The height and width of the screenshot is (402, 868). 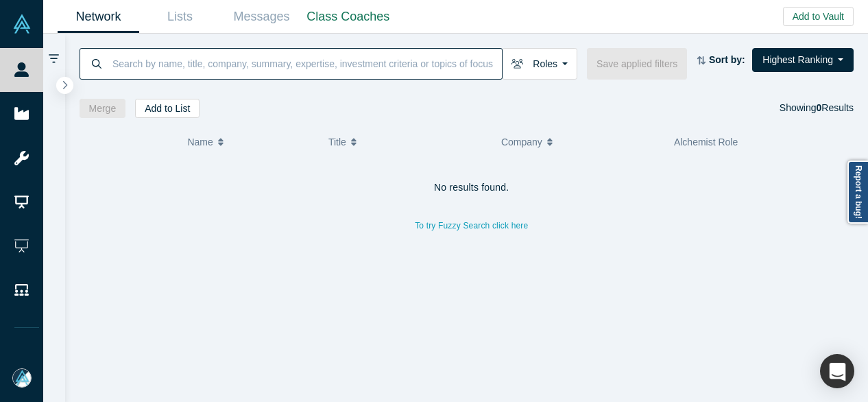 I want to click on button: Add to List, so click(x=168, y=108).